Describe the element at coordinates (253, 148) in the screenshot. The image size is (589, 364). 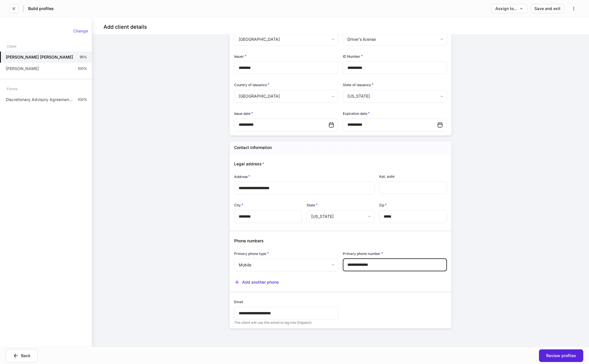
I see `h5: Contact information` at that location.